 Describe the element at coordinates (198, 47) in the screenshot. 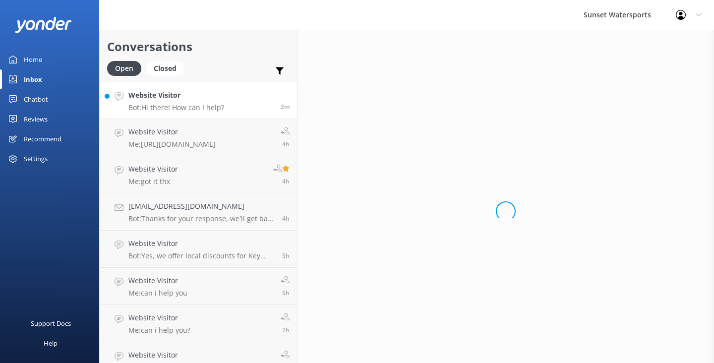

I see `h2: Conversations` at that location.